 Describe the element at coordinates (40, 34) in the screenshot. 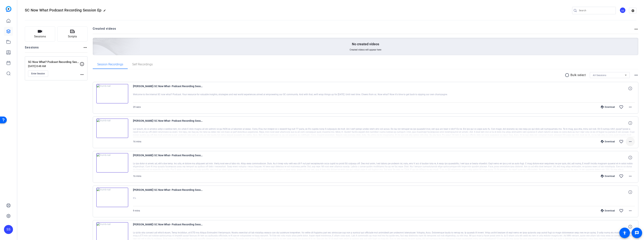

I see `button: Sessions` at that location.